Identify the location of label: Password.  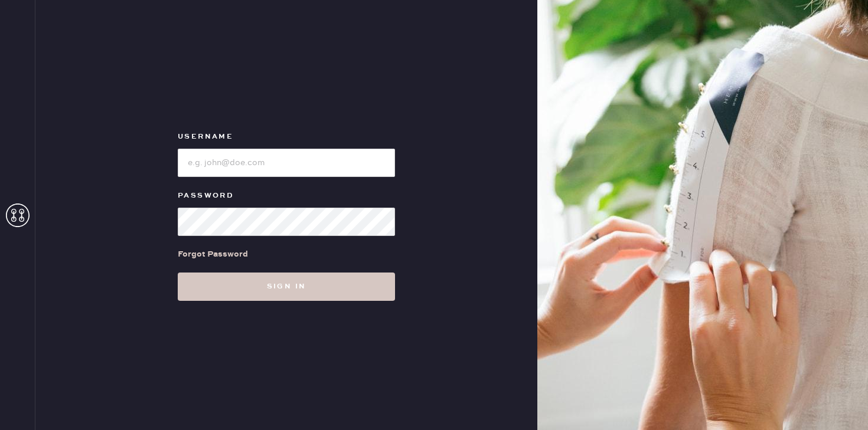
(287, 196).